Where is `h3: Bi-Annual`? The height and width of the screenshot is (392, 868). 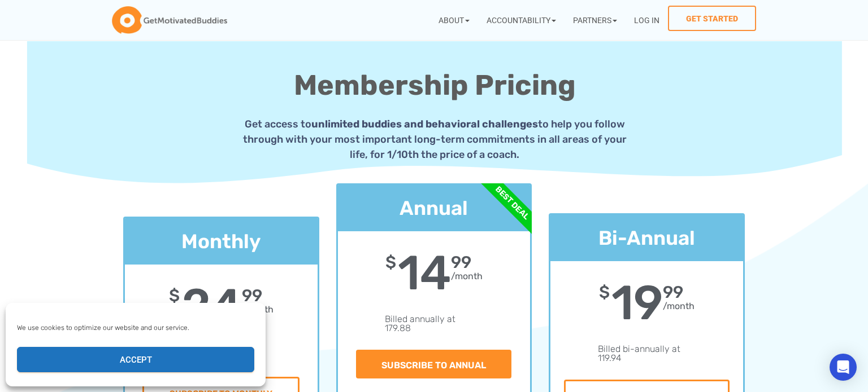 h3: Bi-Annual is located at coordinates (647, 238).